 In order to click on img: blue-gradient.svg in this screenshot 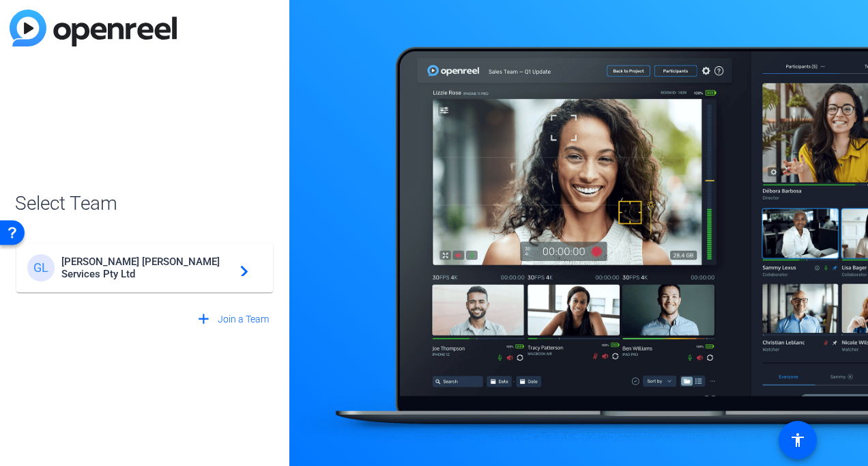, I will do `click(93, 28)`.